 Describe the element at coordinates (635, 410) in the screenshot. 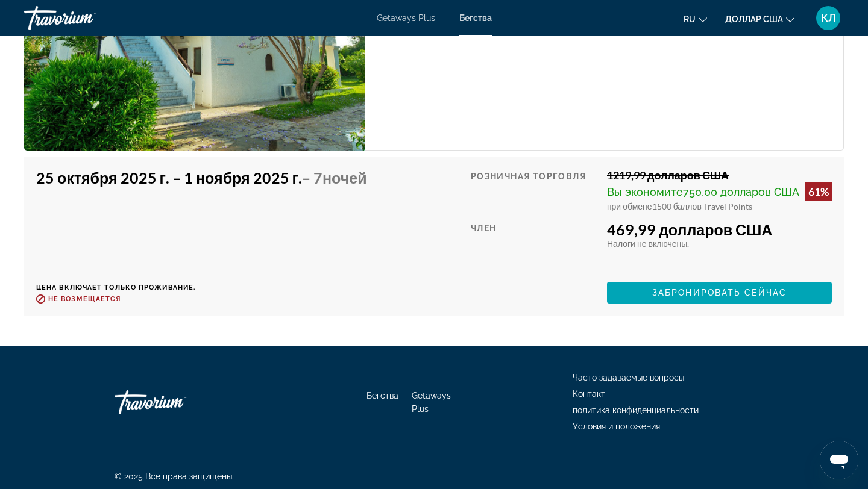

I see `font: политика конфиденциальности` at that location.